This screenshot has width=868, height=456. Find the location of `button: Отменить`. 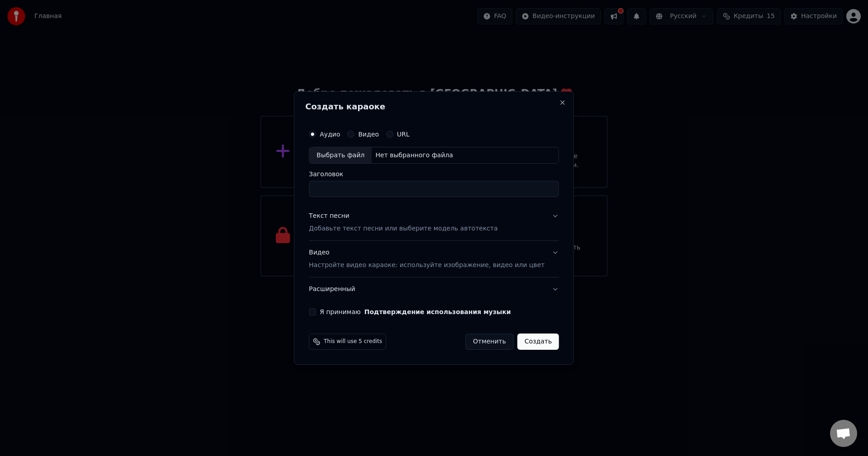

button: Отменить is located at coordinates (490, 341).